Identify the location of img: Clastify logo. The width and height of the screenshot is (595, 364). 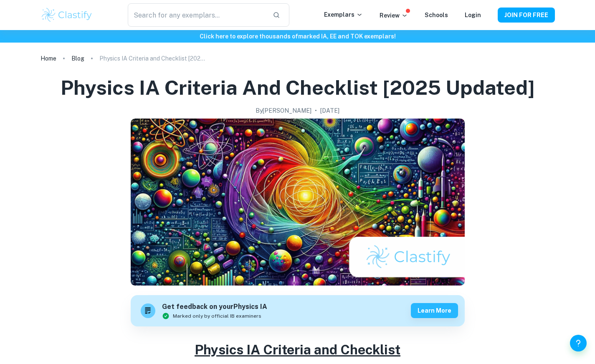
(67, 15).